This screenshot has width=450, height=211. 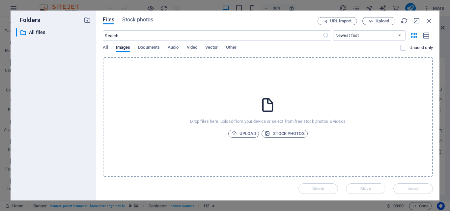 I want to click on p: Folders, so click(x=28, y=20).